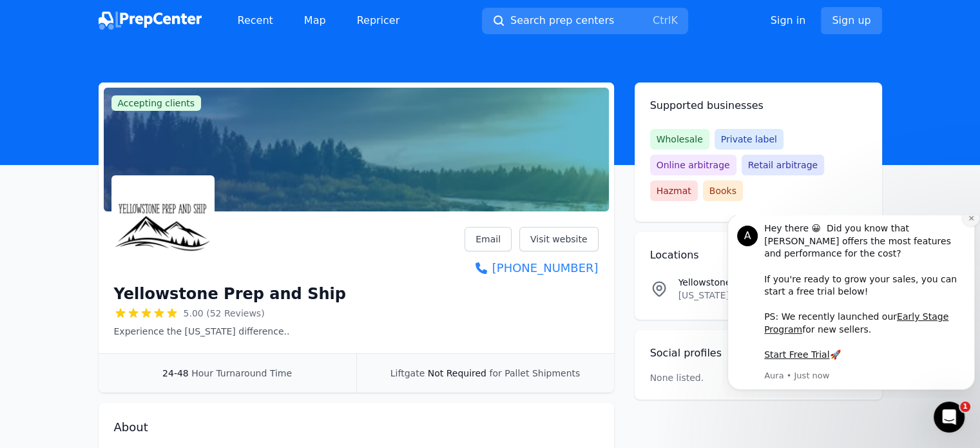  Describe the element at coordinates (851, 20) in the screenshot. I see `a: Sign up` at that location.